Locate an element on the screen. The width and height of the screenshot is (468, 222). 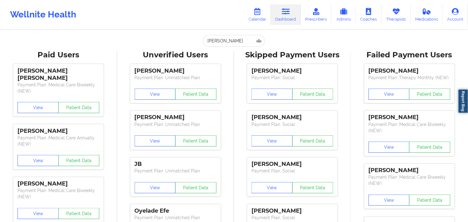
a: Medications is located at coordinates (427, 15).